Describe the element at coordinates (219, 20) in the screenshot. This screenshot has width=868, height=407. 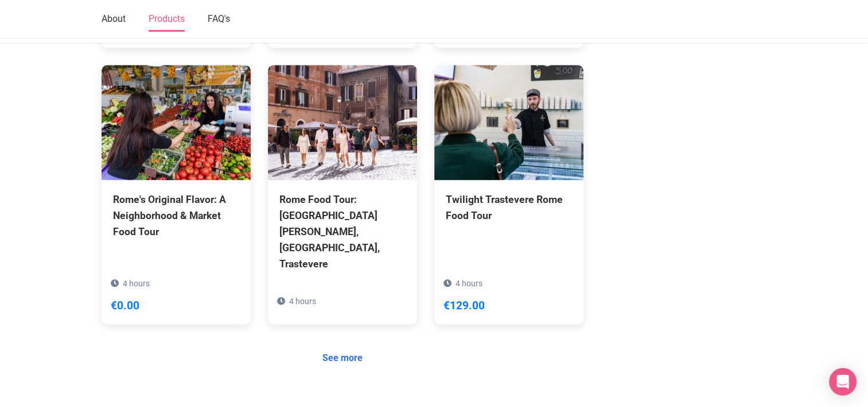
I see `a: FAQ's` at that location.